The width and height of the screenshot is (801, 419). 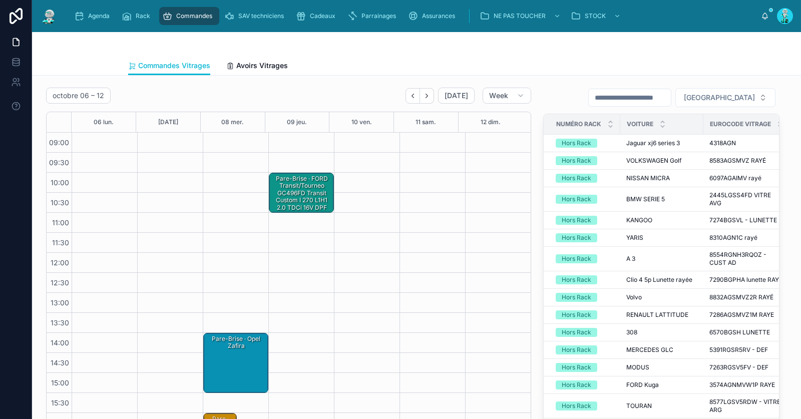 I want to click on a: 7290BGPHA lunette RAYÉ, so click(x=746, y=280).